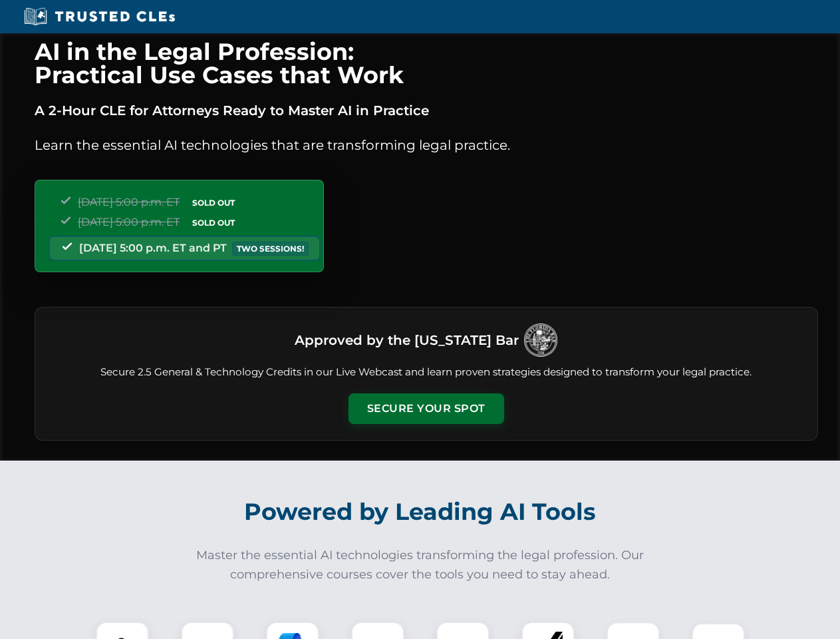  I want to click on p: Master the essential AI technologies transforming the legal profession. Our comprehensive courses..., so click(421, 565).